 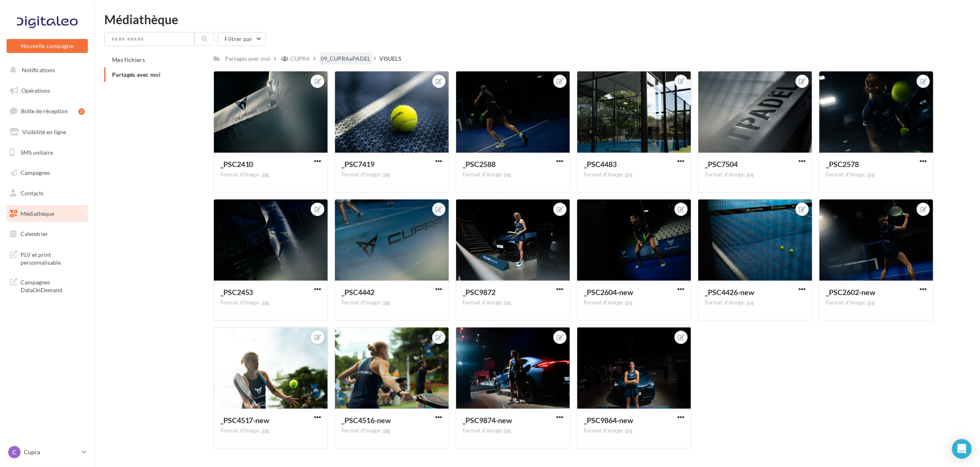 I want to click on span: _PSC4517-new, so click(x=245, y=420).